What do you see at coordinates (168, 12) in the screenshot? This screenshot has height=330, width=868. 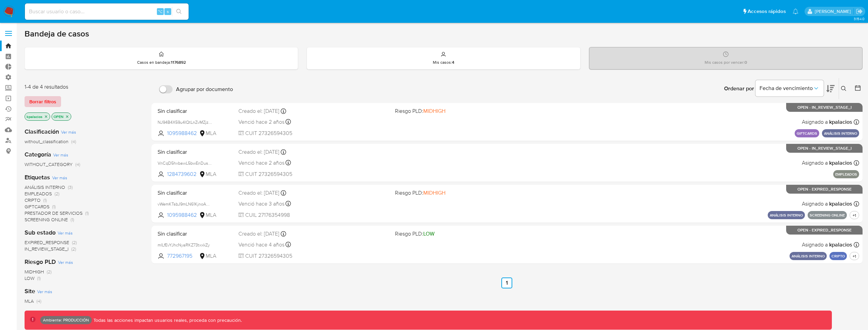 I see `span: s` at bounding box center [168, 12].